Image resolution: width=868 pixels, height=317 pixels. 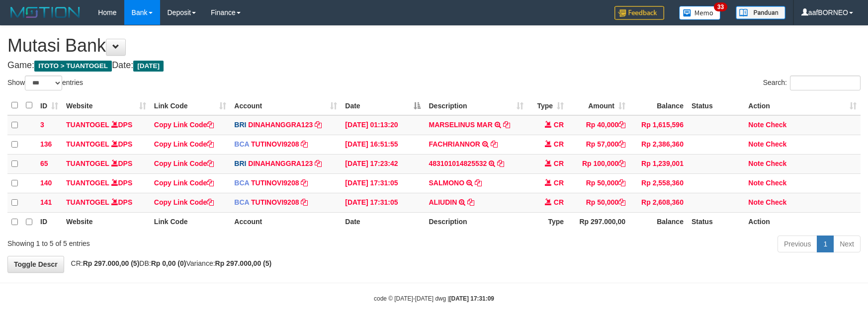 What do you see at coordinates (507, 124) in the screenshot?
I see `a: Copy MARSELINUS MAR to clipboard` at bounding box center [507, 124].